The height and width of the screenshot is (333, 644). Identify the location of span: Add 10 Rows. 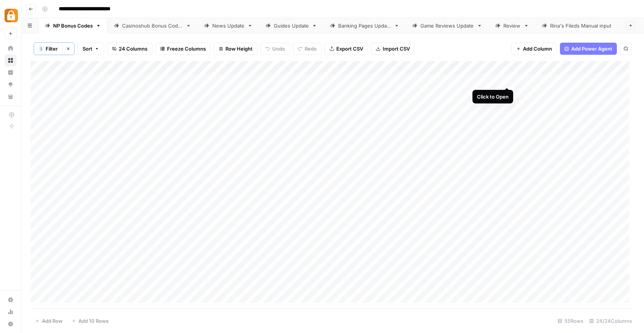
(93, 321).